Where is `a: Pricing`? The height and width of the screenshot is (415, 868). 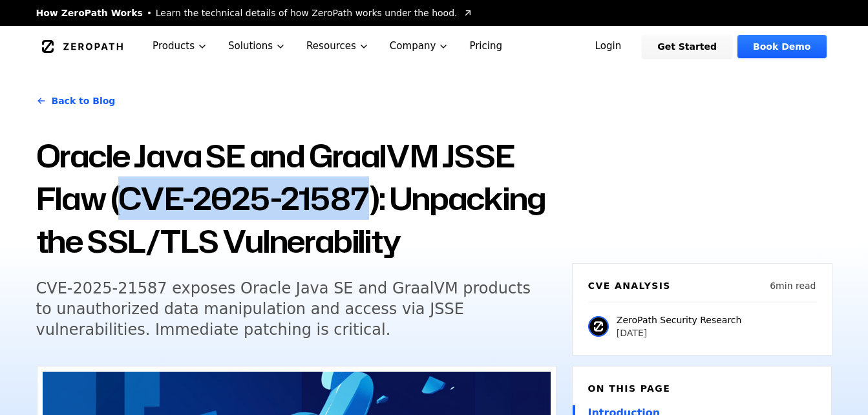 a: Pricing is located at coordinates (485, 46).